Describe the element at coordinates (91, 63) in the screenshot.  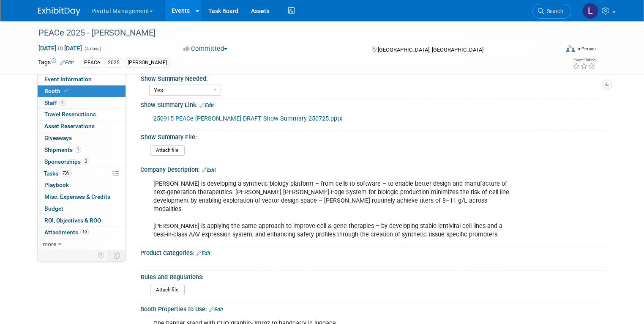
I see `div: PEACe` at that location.